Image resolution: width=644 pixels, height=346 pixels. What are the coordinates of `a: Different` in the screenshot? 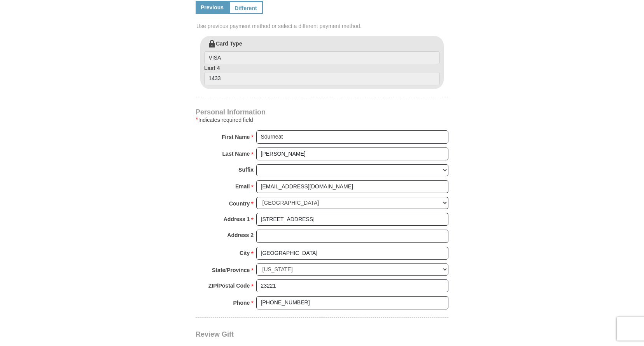 It's located at (246, 7).